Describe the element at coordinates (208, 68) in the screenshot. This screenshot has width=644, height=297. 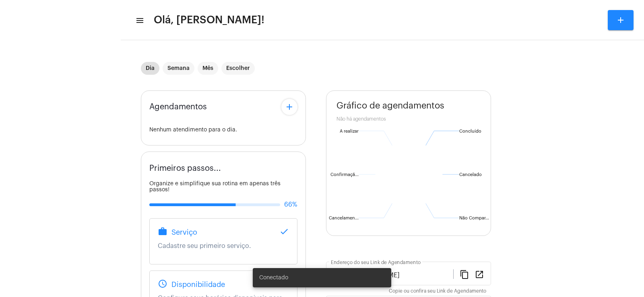
I see `mat-chip: Mês` at that location.